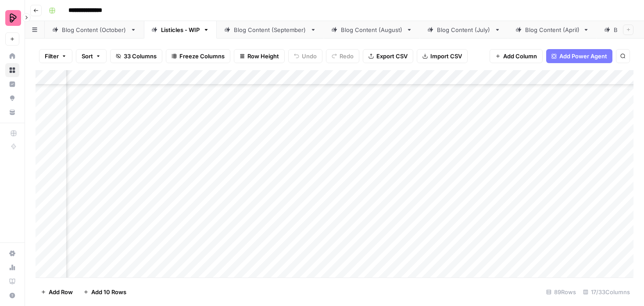  I want to click on button: Export CSV, so click(388, 56).